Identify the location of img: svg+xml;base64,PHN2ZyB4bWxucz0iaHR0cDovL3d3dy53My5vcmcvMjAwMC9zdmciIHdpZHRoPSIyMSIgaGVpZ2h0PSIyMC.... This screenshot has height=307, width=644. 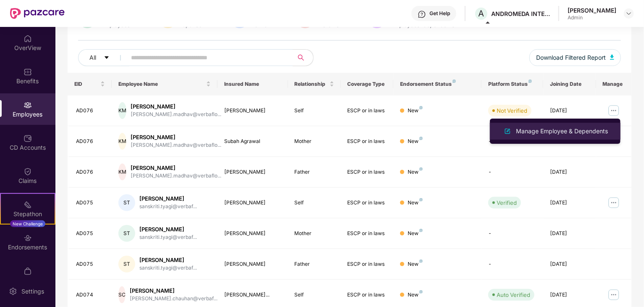
(28, 205).